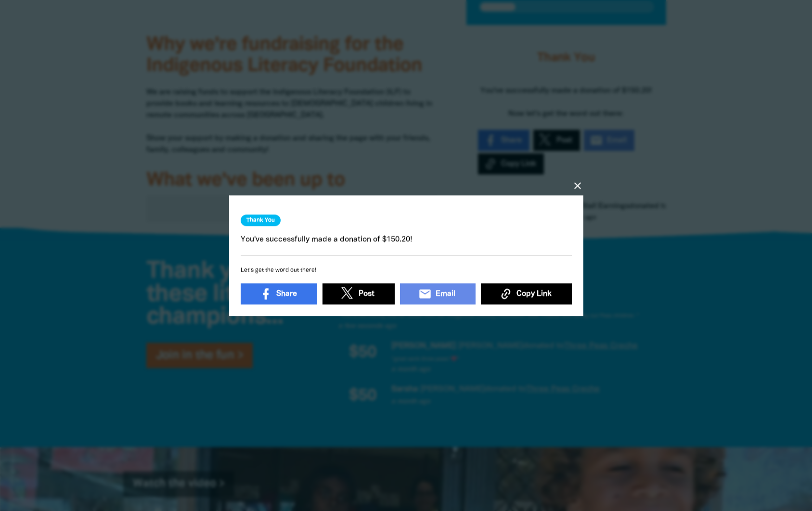  I want to click on span: Email, so click(445, 294).